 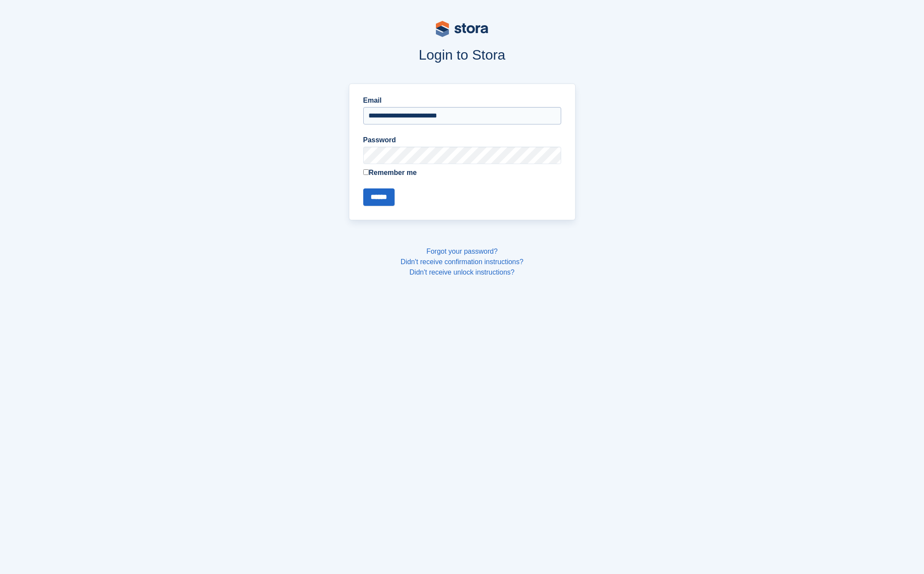 I want to click on img: stora-logo-53a41332b3708ae10de48c4981b4e9114cc0af31d8433b30ea865607fb682f29.svg, so click(x=462, y=28).